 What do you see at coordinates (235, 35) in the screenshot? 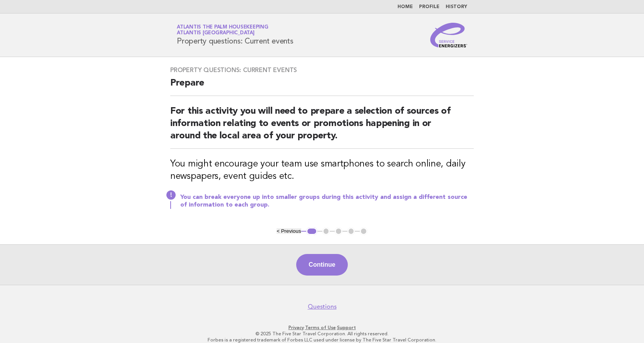
I see `h1: Property questions: Current events` at bounding box center [235, 35].